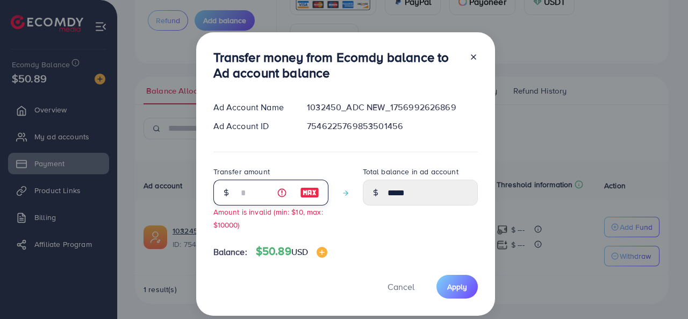 Image resolution: width=688 pixels, height=319 pixels. I want to click on label: Transfer amount, so click(241, 171).